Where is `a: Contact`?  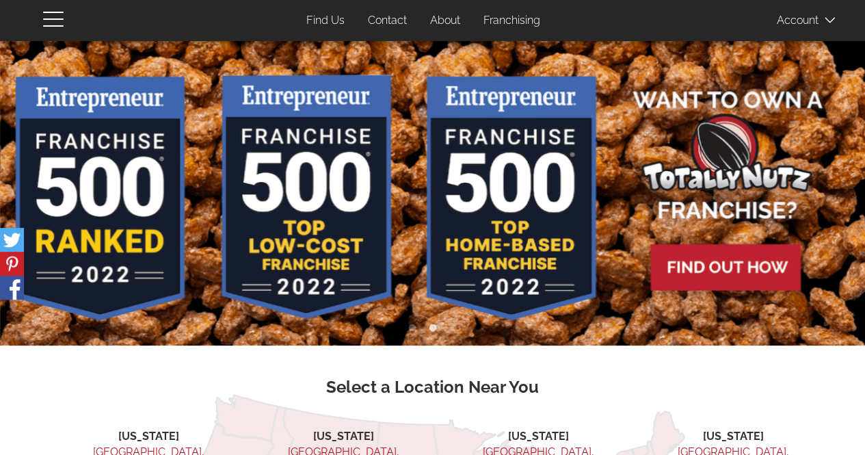
a: Contact is located at coordinates (387, 21).